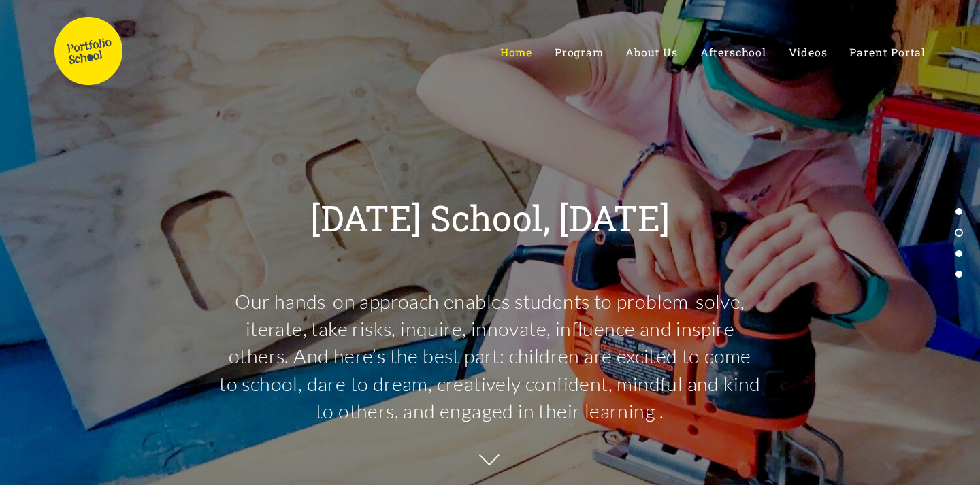  What do you see at coordinates (807, 51) in the screenshot?
I see `span: Videos` at bounding box center [807, 51].